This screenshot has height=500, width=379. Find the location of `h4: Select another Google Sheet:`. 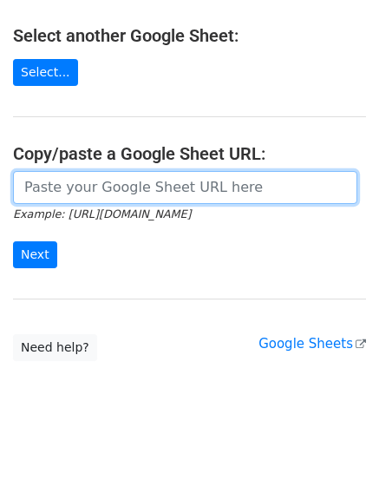

h4: Select another Google Sheet: is located at coordinates (189, 36).